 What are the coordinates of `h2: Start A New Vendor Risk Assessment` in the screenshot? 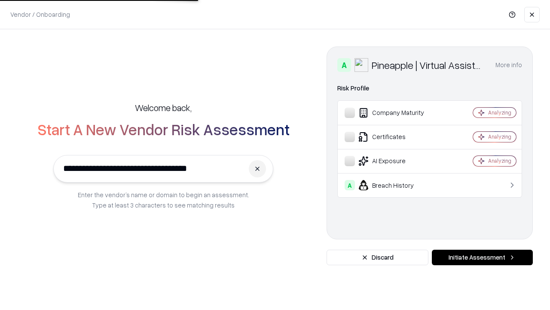 It's located at (163, 129).